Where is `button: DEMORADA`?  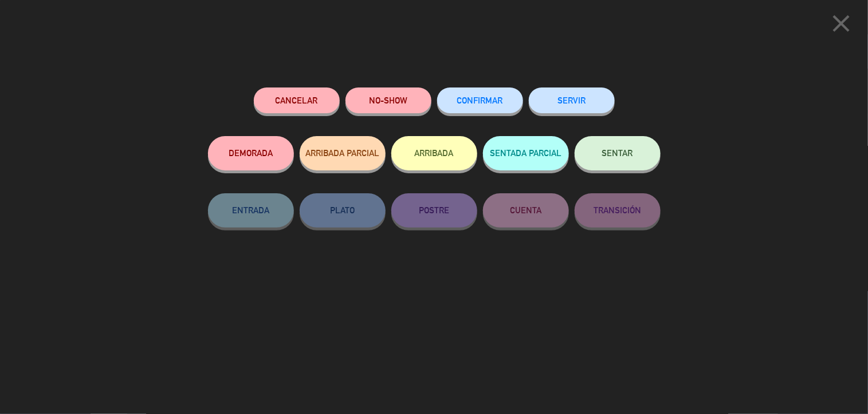 button: DEMORADA is located at coordinates (251, 153).